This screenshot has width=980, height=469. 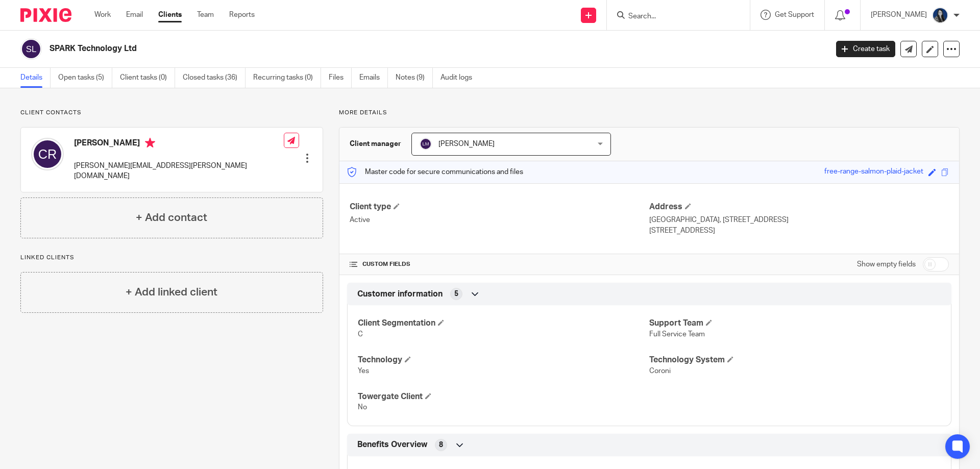 I want to click on p: More details, so click(x=649, y=113).